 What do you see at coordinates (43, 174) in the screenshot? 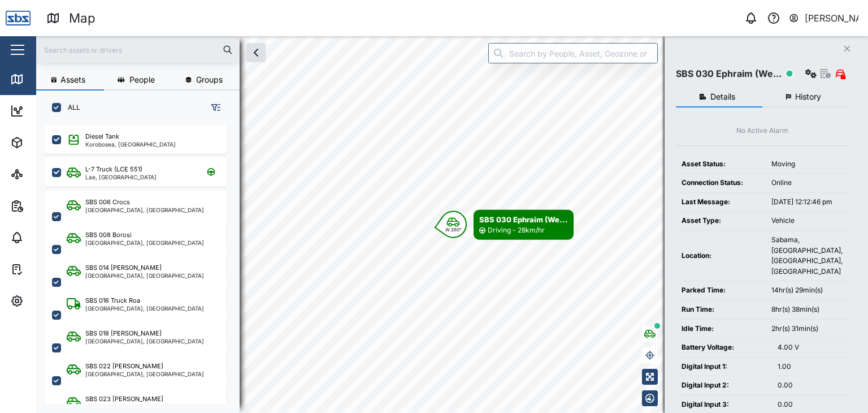
I see `div: Sites` at bounding box center [43, 174].